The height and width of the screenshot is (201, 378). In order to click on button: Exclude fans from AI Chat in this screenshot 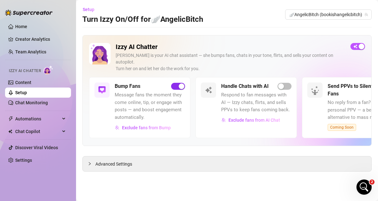, I will do `click(251, 120)`.